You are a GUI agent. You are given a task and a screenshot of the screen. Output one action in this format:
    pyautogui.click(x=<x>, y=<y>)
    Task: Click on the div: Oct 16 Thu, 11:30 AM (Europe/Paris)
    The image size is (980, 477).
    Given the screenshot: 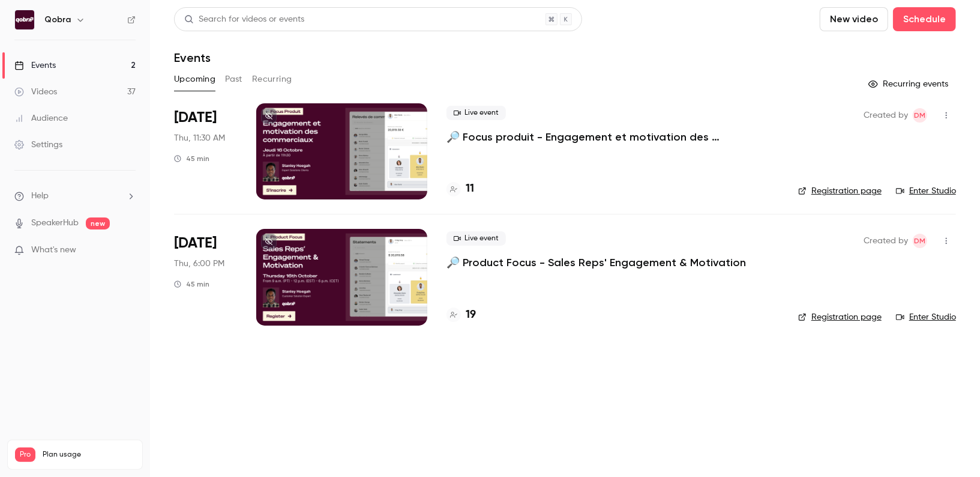 What is the action you would take?
    pyautogui.click(x=205, y=151)
    